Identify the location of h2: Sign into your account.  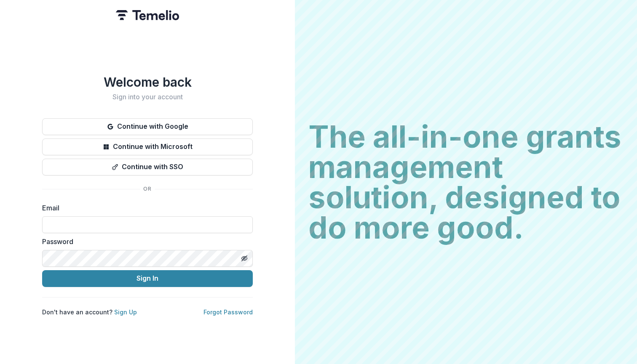
(148, 97).